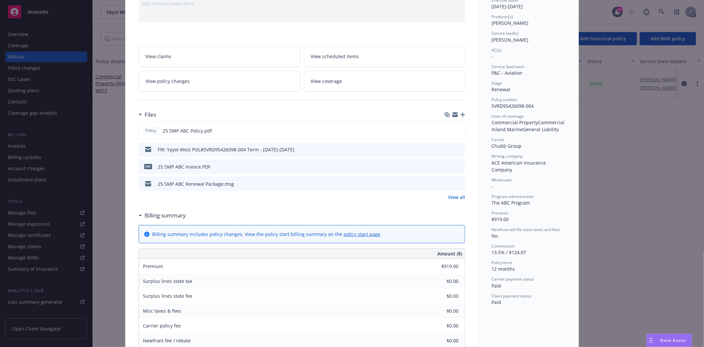  Describe the element at coordinates (503, 268) in the screenshot. I see `span: 12 months` at that location.